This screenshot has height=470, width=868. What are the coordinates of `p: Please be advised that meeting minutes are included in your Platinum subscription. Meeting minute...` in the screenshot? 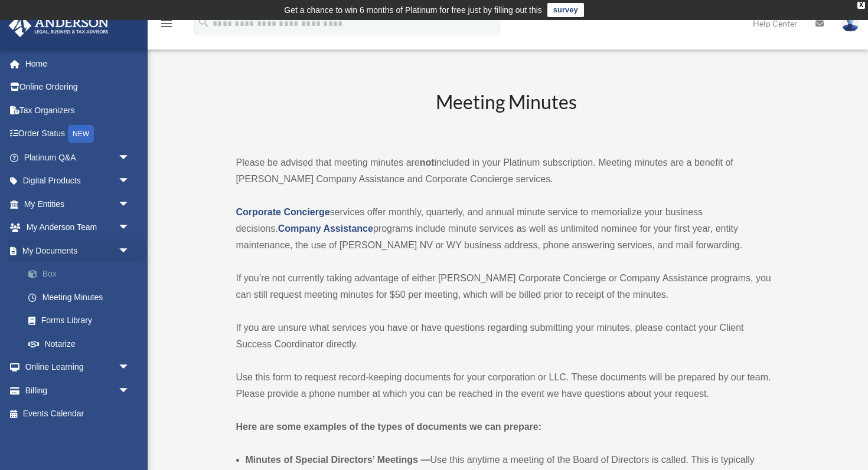 It's located at (507, 171).